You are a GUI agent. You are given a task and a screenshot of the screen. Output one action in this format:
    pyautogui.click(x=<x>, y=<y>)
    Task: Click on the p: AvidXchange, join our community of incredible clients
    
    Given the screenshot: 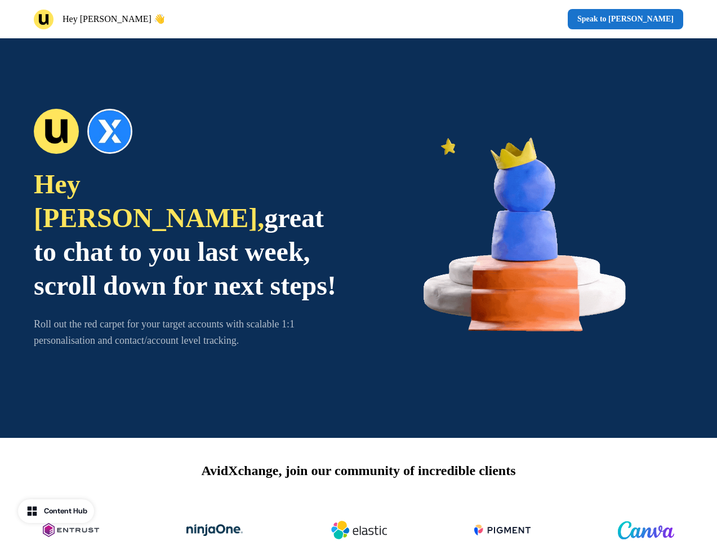 What is the action you would take?
    pyautogui.click(x=359, y=470)
    